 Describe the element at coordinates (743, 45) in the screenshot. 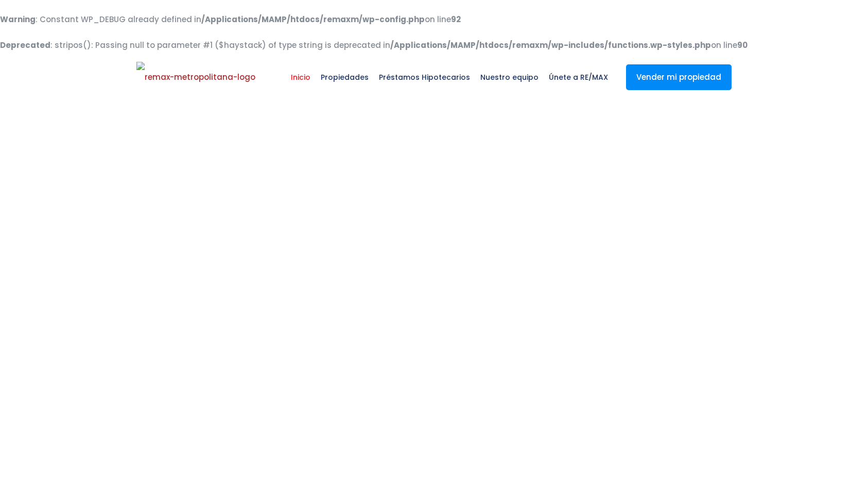

I see `b: 90` at that location.